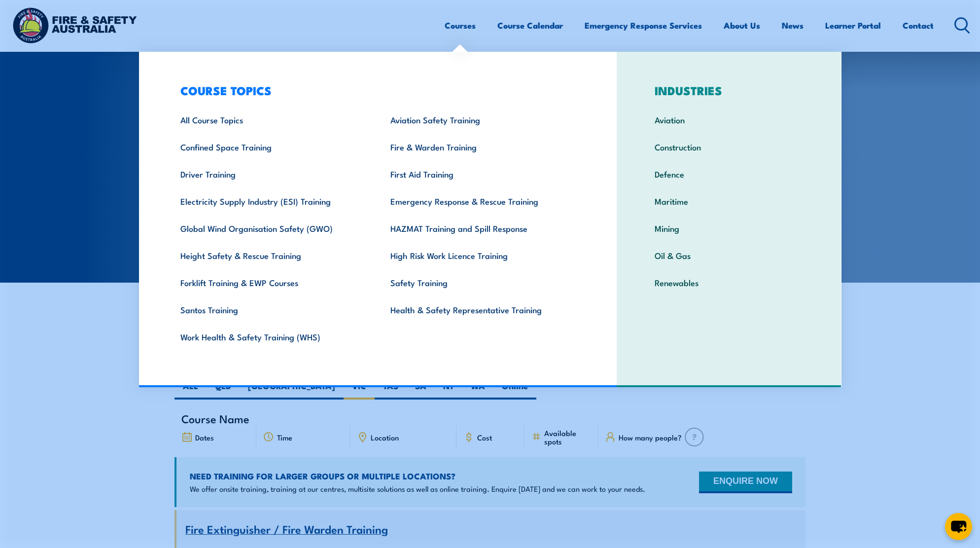 Image resolution: width=980 pixels, height=548 pixels. I want to click on a: News, so click(793, 25).